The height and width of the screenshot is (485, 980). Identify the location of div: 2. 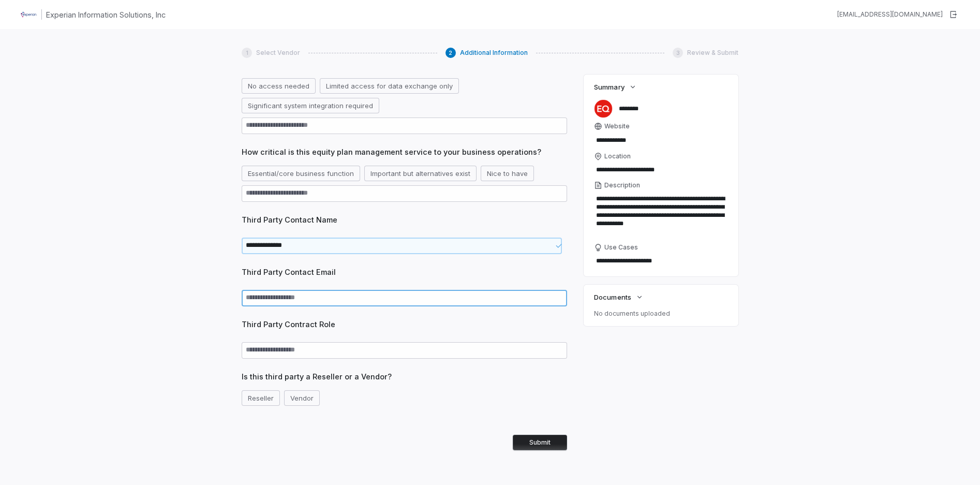
(451, 53).